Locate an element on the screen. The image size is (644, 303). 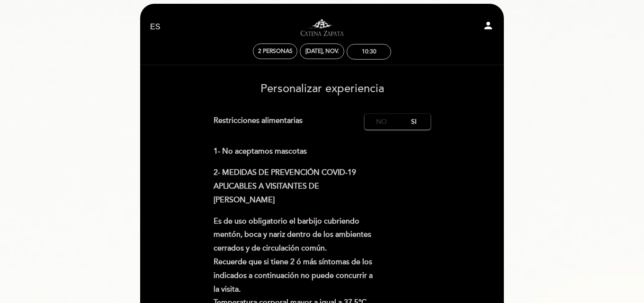
span: 2 personas is located at coordinates (276, 51).